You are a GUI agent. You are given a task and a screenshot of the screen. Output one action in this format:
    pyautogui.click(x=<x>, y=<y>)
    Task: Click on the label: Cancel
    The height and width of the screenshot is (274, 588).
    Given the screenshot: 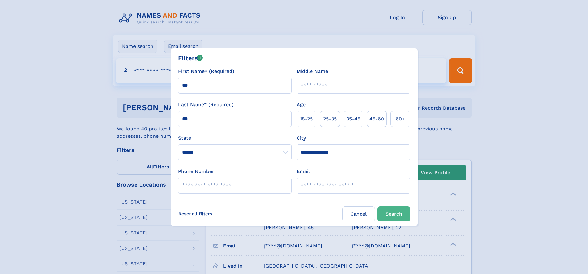 What is the action you would take?
    pyautogui.click(x=359, y=214)
    